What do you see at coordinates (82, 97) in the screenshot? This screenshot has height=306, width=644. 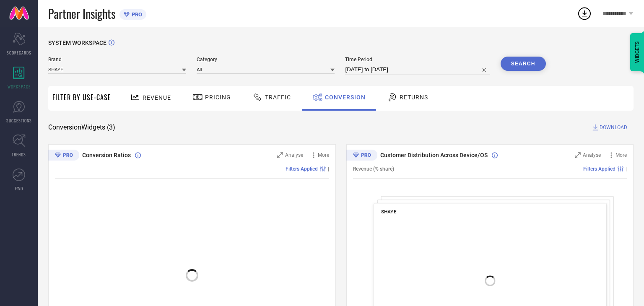 I see `span: Filter By Use-Case` at bounding box center [82, 97].